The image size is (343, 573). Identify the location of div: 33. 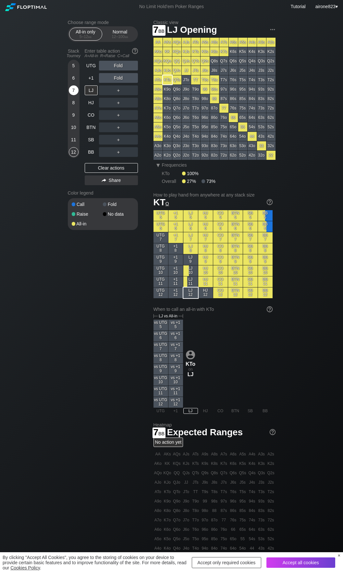
(262, 146).